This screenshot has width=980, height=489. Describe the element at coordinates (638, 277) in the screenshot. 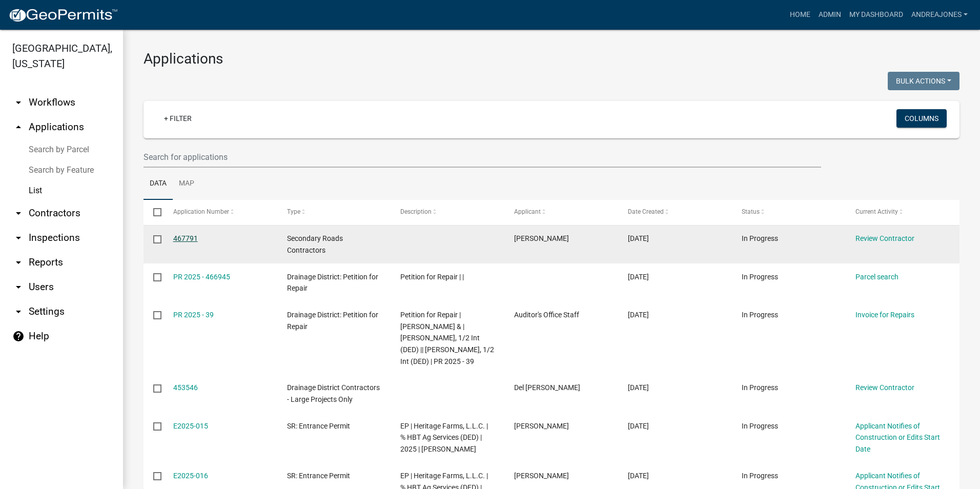

I see `span: 08/20/2025` at that location.